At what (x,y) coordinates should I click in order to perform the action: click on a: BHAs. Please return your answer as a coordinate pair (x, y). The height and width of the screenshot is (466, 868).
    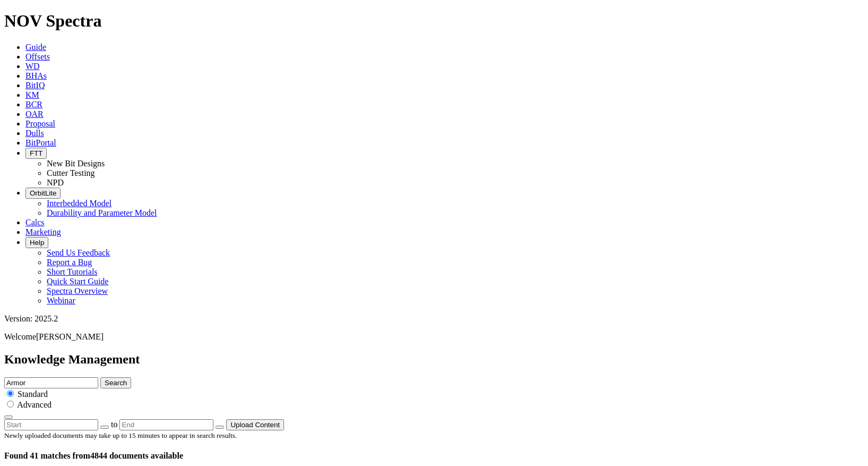
    Looking at the image, I should click on (36, 75).